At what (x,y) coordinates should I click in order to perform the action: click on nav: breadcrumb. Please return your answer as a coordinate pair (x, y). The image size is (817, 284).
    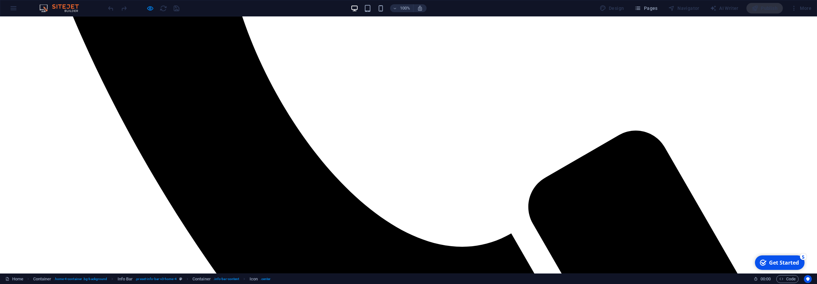
    Looking at the image, I should click on (152, 279).